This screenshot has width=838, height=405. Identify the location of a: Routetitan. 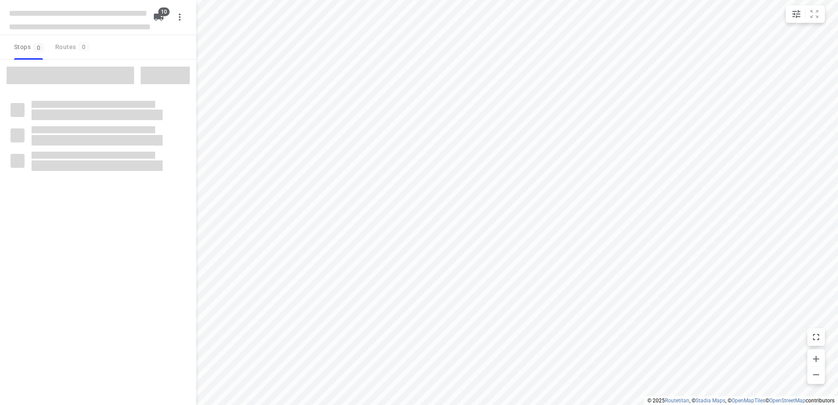
(677, 401).